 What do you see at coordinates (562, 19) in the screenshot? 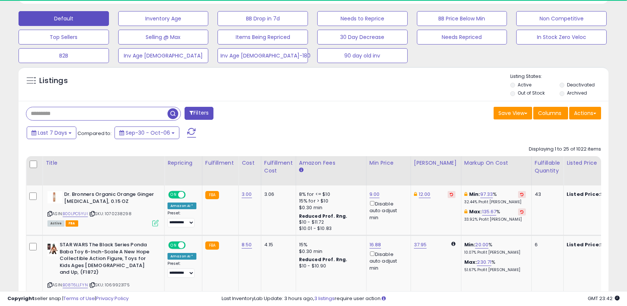
I see `button: Non Competitive` at bounding box center [562, 19].